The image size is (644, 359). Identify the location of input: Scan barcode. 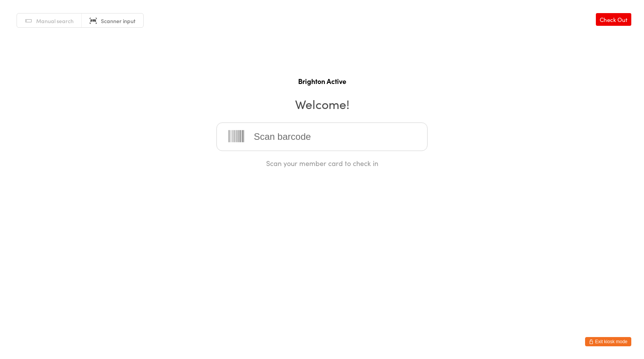
(322, 137).